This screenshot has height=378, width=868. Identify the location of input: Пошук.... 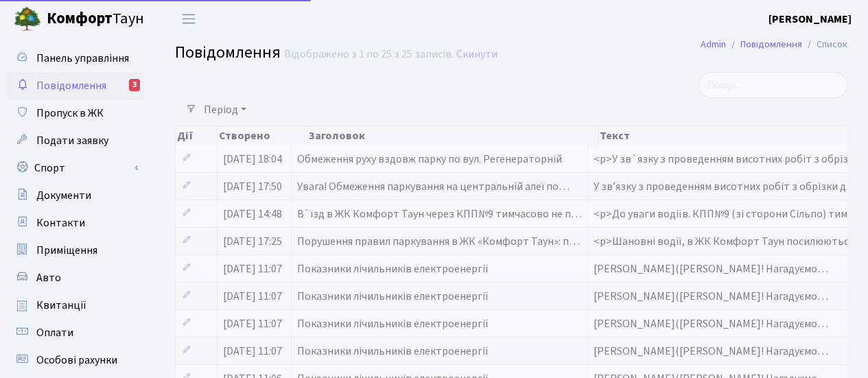
(772, 85).